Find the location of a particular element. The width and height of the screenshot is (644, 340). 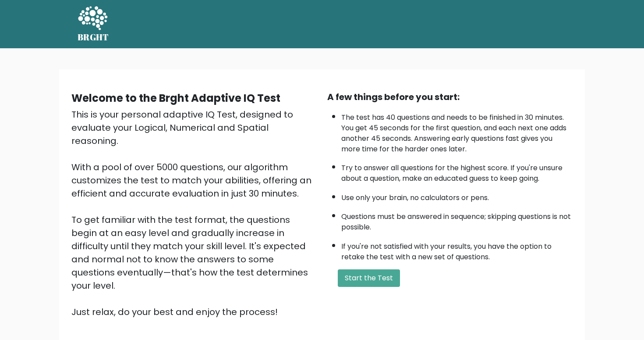

li: Use only your brain, no calculators or pens. is located at coordinates (457, 196).